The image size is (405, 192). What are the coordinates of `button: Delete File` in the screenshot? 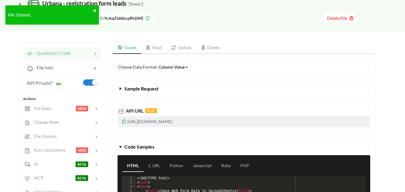 It's located at (341, 18).